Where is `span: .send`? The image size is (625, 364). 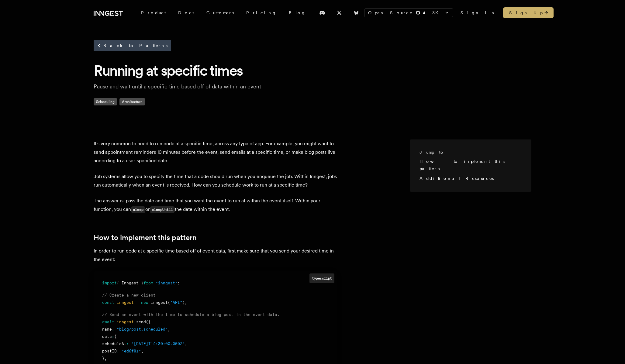
span: .send is located at coordinates (140, 322).